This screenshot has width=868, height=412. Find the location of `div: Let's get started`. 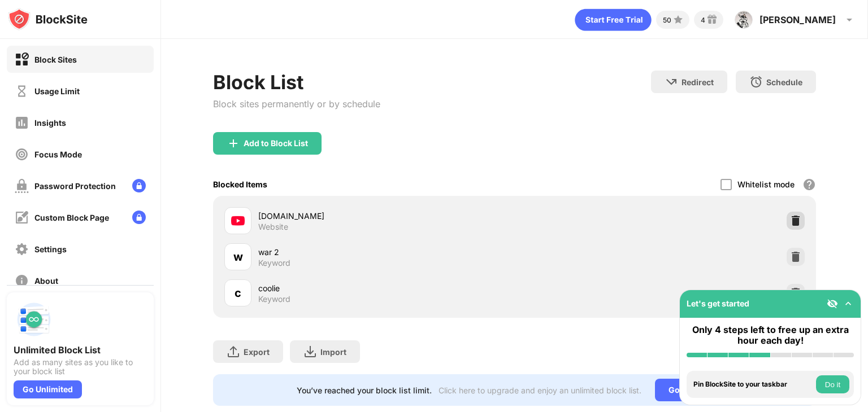

div: Let's get started is located at coordinates (718, 303).